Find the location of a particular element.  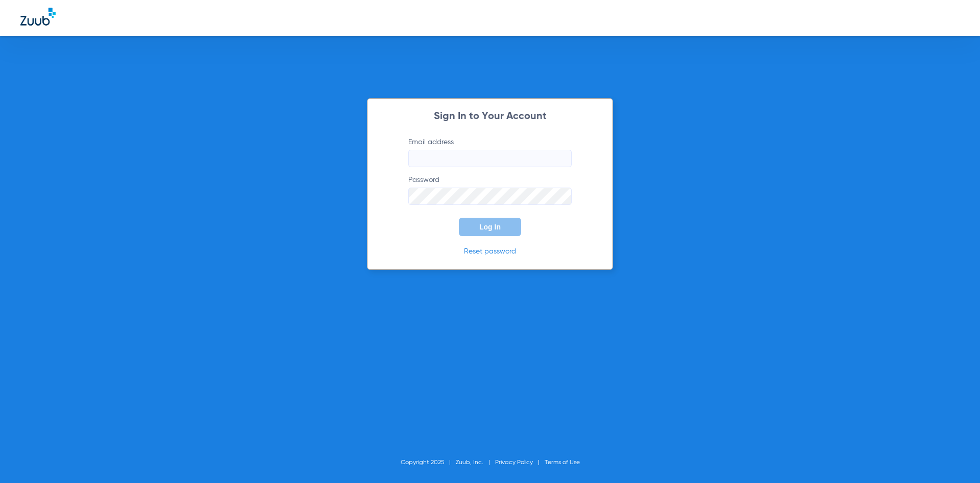

h2: Sign In to Your Account is located at coordinates (490, 116).